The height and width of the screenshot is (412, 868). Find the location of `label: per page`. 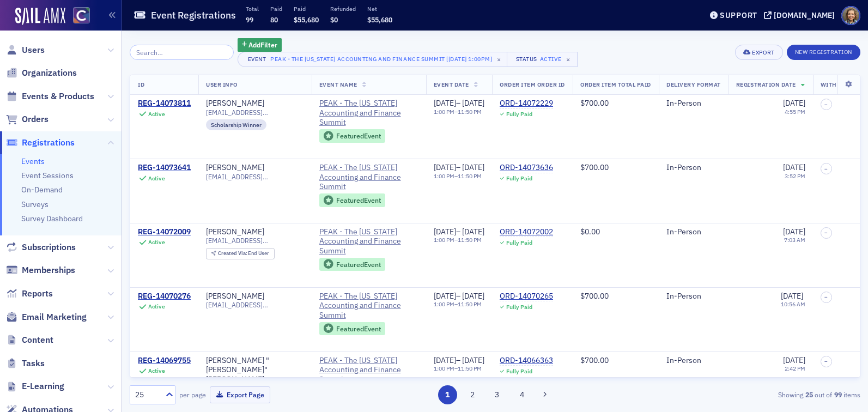

label: per page is located at coordinates (192, 394).